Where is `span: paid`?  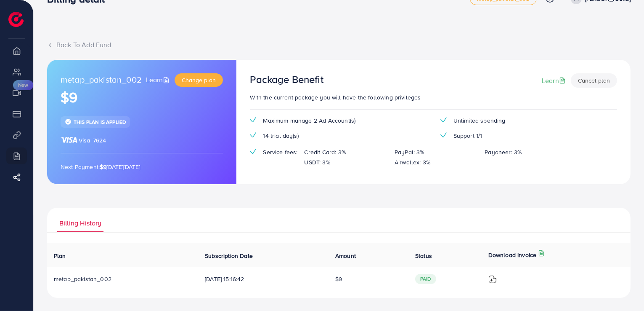
span: paid is located at coordinates (426, 278).